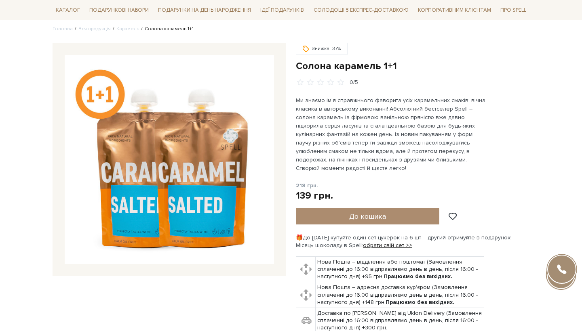 This screenshot has width=582, height=331. Describe the element at coordinates (95, 29) in the screenshot. I see `a: Вся продукція` at that location.